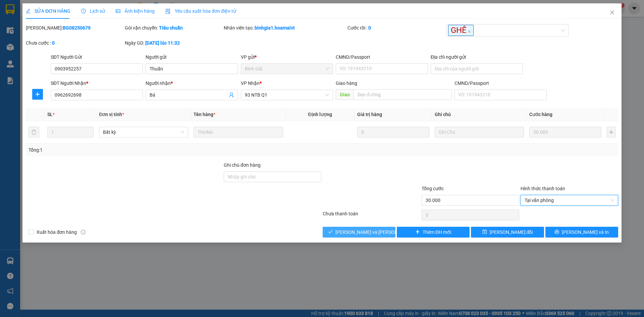 The width and height of the screenshot is (644, 317). I want to click on span: Tên hàng, so click(204, 114).